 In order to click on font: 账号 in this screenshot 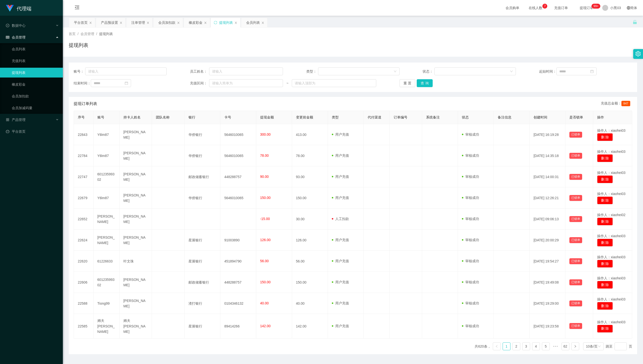, I will do `click(101, 117)`.